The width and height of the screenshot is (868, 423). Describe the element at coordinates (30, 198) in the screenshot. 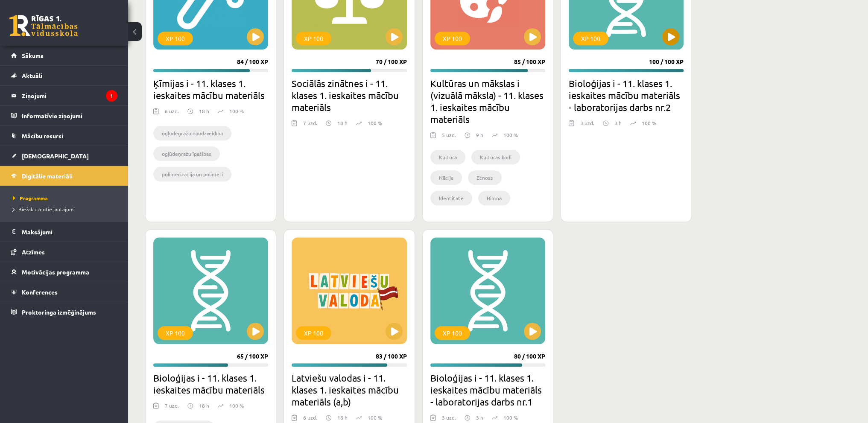

I see `span: Programma` at that location.